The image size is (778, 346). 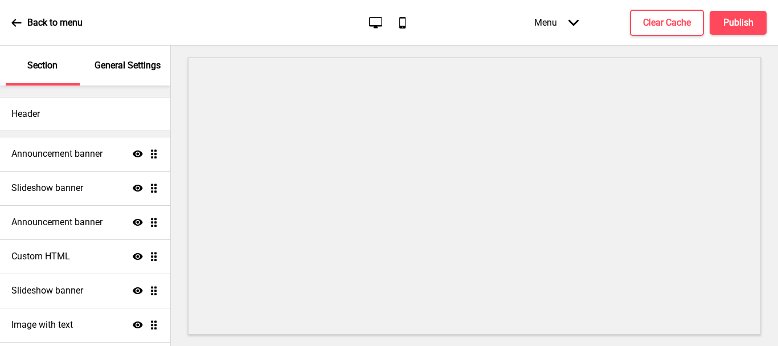 I want to click on h4: Custom HTML, so click(x=40, y=256).